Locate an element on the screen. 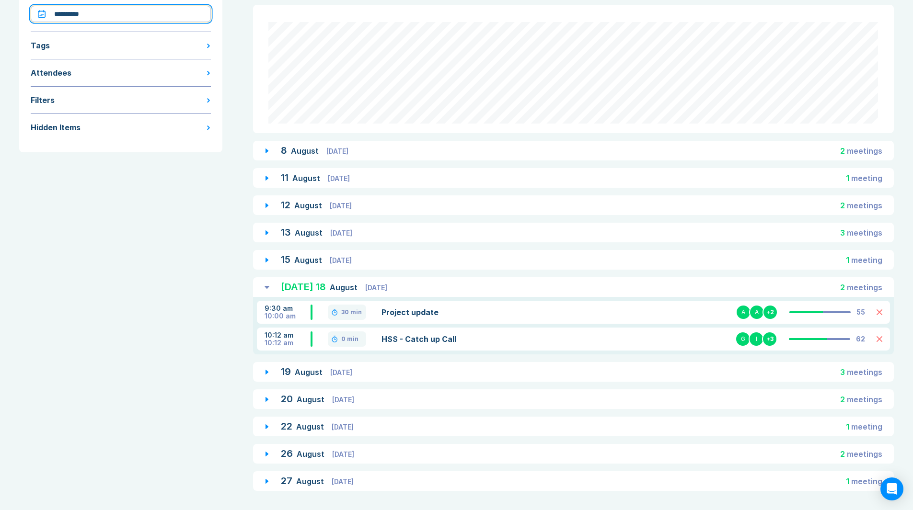  div: 30 min is located at coordinates (351, 312).